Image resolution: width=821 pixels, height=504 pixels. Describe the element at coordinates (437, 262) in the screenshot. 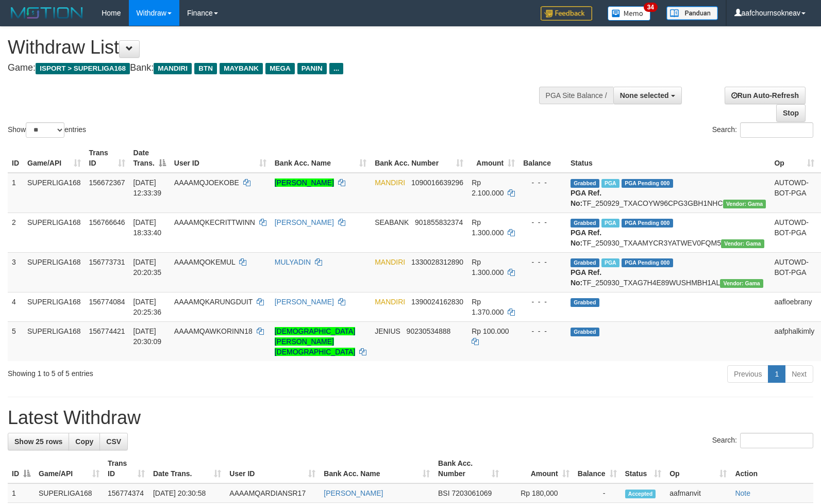

I see `span: Copy 1330028312890 to clipboard` at that location.